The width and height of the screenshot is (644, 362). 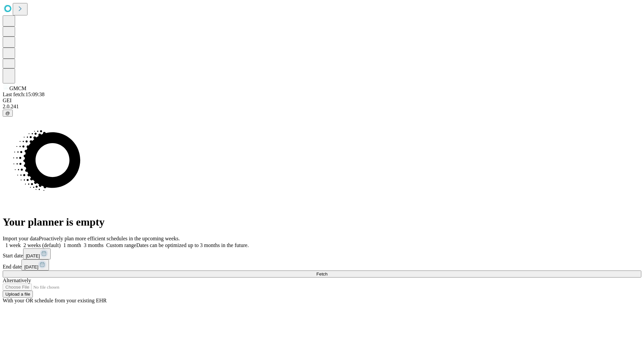 What do you see at coordinates (322, 274) in the screenshot?
I see `button: Fetch` at bounding box center [322, 274].